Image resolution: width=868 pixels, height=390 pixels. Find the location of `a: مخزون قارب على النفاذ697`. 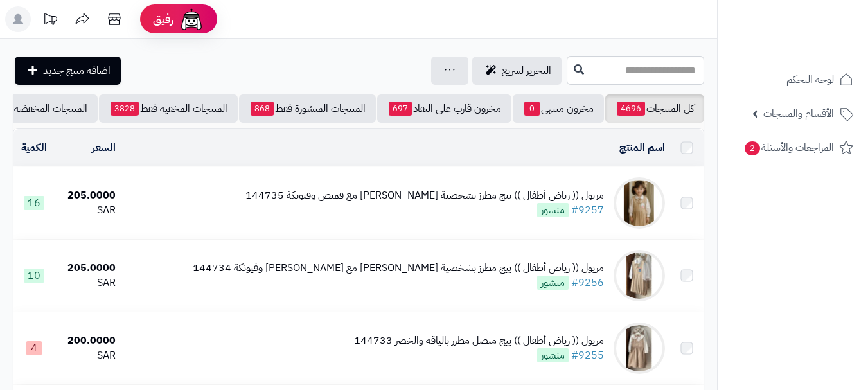

a: مخزون قارب على النفاذ697 is located at coordinates (444, 109).